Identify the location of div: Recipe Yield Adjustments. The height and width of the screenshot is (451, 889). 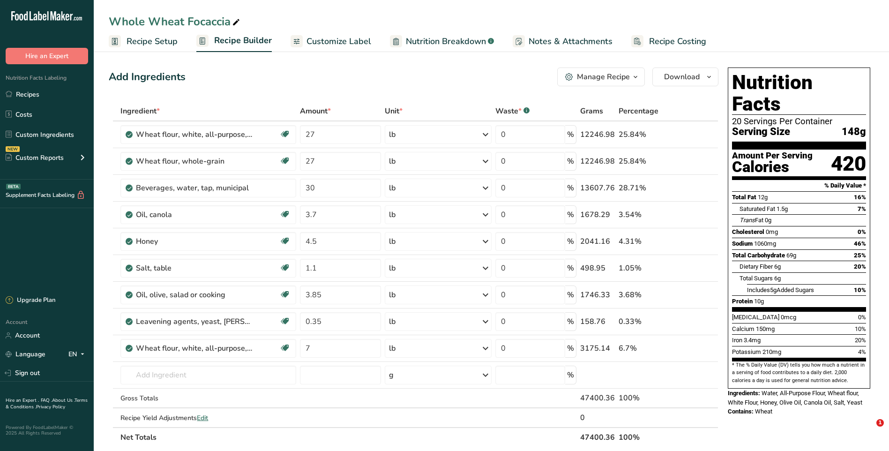
(208, 417).